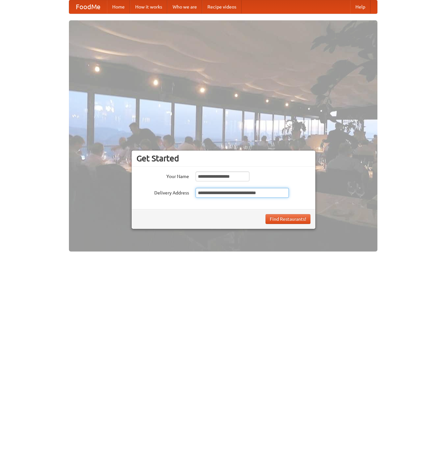 This screenshot has width=446, height=464. What do you see at coordinates (163, 176) in the screenshot?
I see `label: Your Name` at bounding box center [163, 176].